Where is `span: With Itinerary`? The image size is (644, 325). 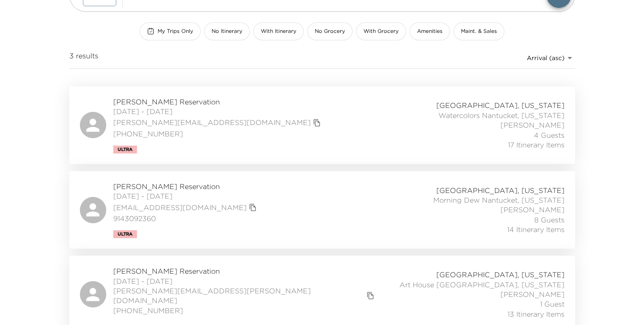
span: With Itinerary is located at coordinates (278, 31).